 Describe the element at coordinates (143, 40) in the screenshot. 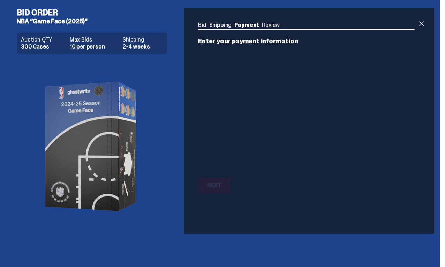

I see `dt: Shipping` at that location.